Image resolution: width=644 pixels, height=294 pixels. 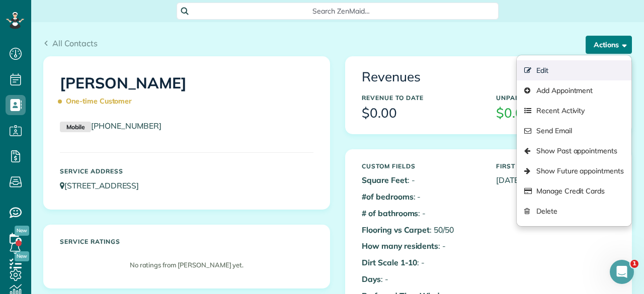 What do you see at coordinates (384, 180) in the screenshot?
I see `b: Square Feet` at bounding box center [384, 180].